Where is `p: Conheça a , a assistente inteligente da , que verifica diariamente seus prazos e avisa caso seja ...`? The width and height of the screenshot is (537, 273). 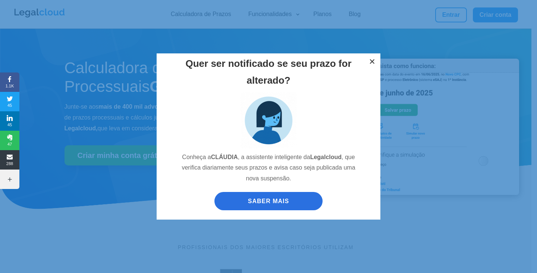
p: Conheça a , a assistente inteligente da , que verifica diariamente seus prazos e avisa caso seja ... is located at coordinates (269, 171).